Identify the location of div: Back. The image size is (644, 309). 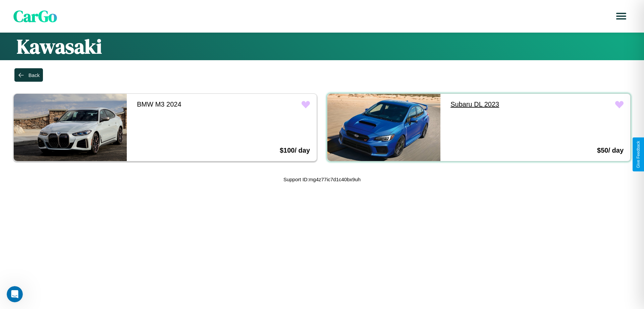
(34, 75).